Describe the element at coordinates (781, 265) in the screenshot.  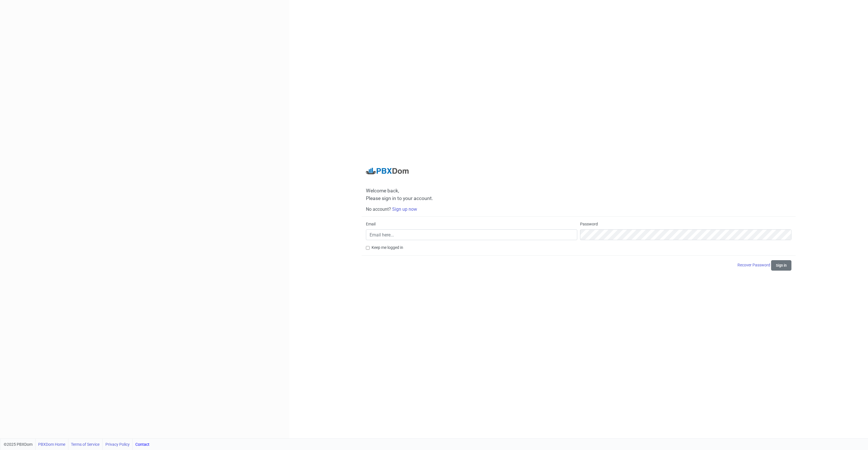
I see `button: Sign in` at that location.